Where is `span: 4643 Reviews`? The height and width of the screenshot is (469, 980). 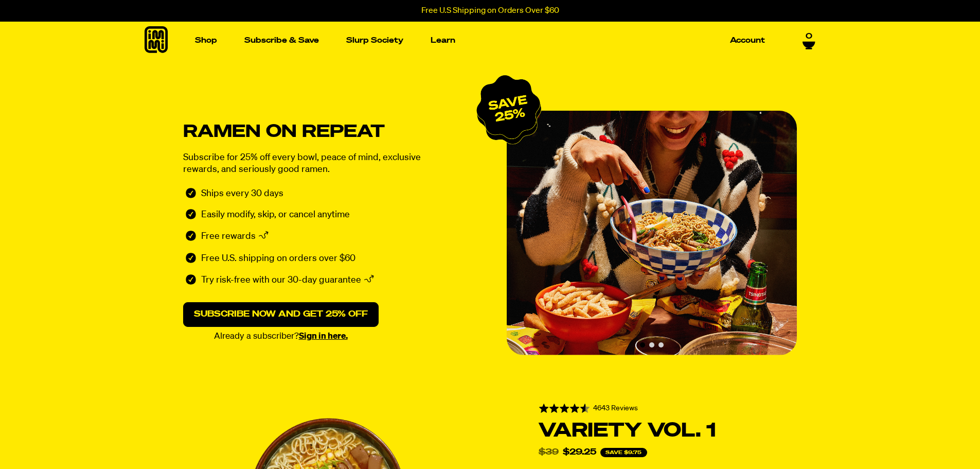
span: 4643 Reviews is located at coordinates (615, 408).